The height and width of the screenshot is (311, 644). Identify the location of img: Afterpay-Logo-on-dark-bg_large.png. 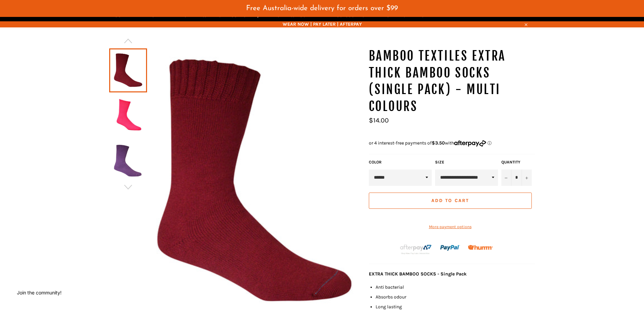
(416, 250).